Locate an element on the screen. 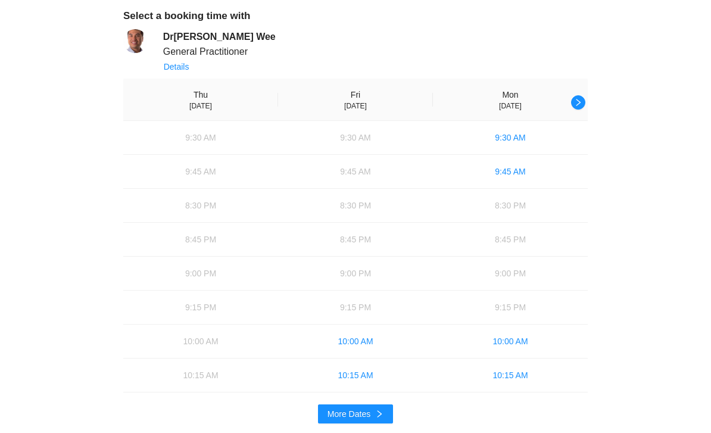 Image resolution: width=711 pixels, height=433 pixels. div: General Practitioner is located at coordinates (219, 51).